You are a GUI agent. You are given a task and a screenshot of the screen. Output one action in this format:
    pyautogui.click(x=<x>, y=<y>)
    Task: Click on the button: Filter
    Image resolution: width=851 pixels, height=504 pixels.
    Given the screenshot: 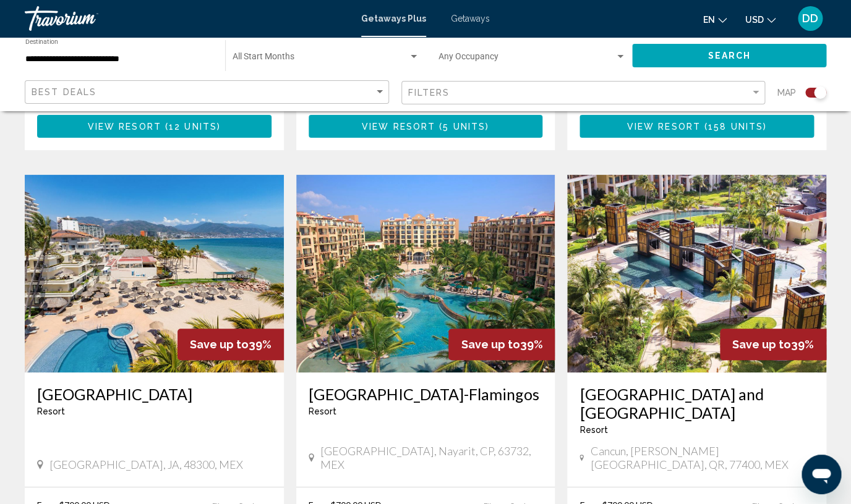 What is the action you would take?
    pyautogui.click(x=583, y=93)
    